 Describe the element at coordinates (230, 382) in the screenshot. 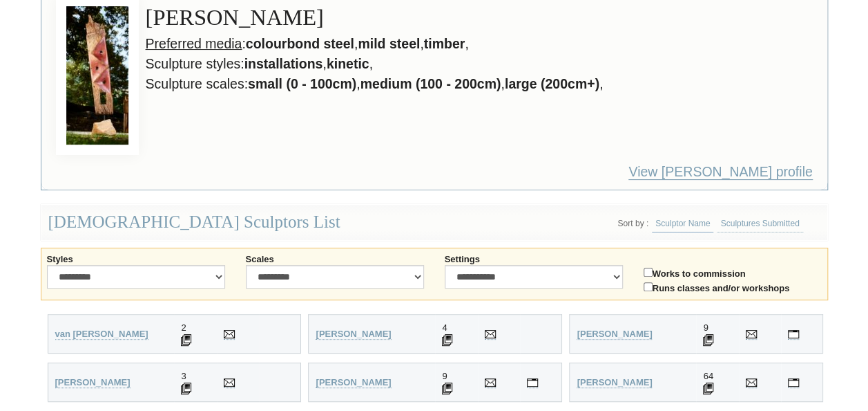

I see `img: Send Email to Jane Alcorn` at that location.